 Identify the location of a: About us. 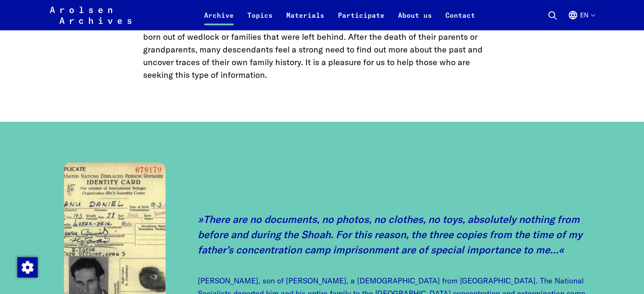
(415, 20).